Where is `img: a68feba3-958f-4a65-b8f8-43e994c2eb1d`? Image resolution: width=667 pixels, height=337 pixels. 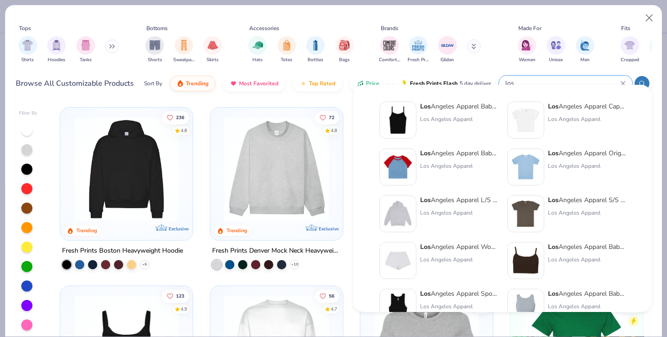 img: a68feba3-958f-4a65-b8f8-43e994c2eb1d is located at coordinates (525, 167).